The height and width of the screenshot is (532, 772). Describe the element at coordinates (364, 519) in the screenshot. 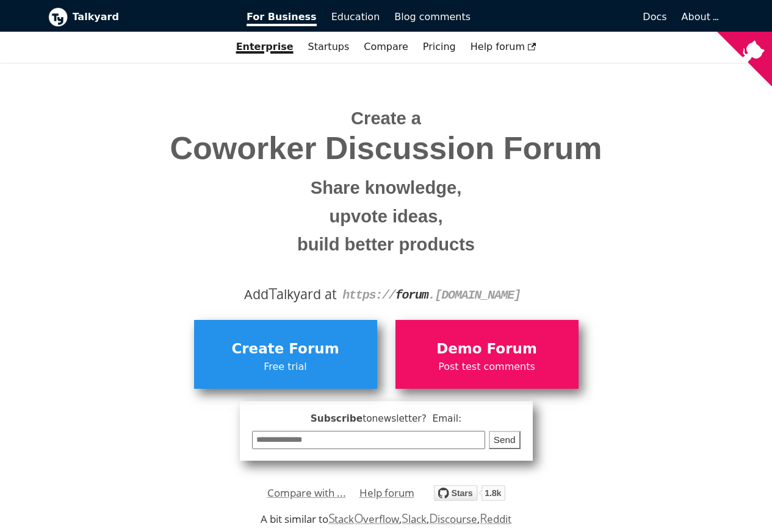

I see `a: StackOverflow` at that location.